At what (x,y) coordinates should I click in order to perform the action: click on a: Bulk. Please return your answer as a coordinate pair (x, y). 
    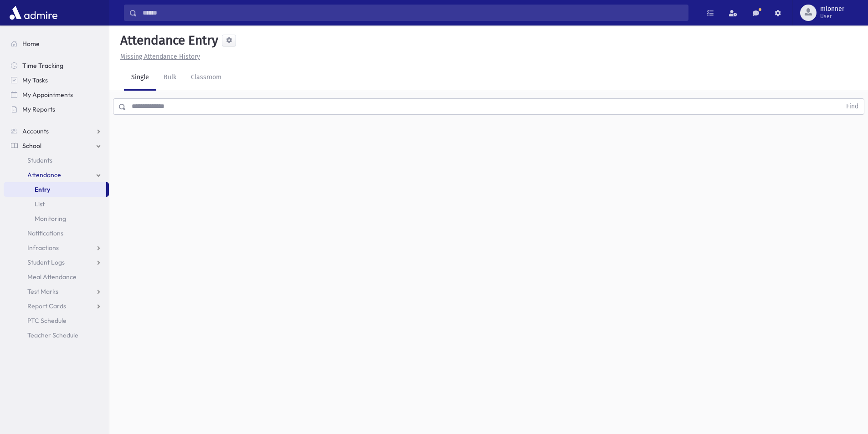
    Looking at the image, I should click on (170, 78).